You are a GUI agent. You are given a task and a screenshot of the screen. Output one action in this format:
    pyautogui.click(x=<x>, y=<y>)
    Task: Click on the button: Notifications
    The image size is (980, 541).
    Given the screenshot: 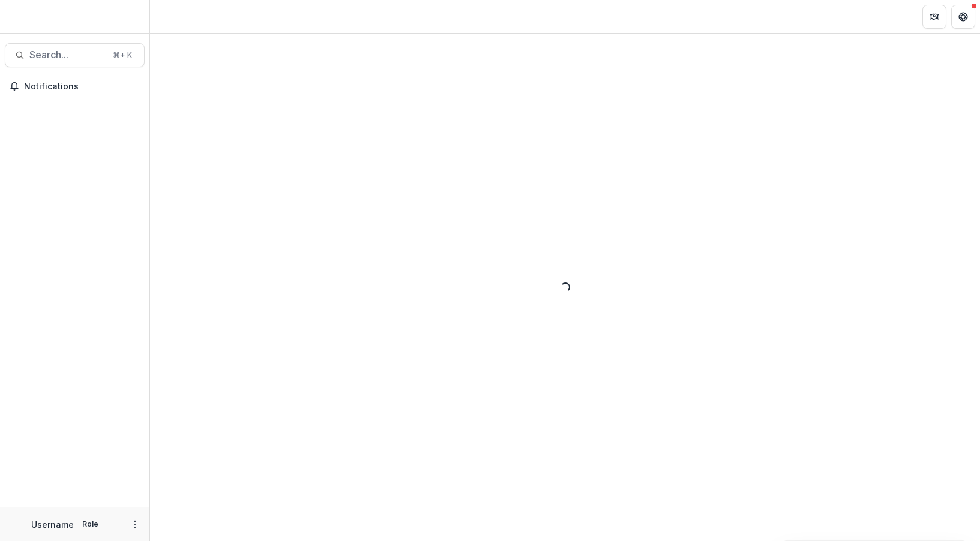 What is the action you would take?
    pyautogui.click(x=74, y=87)
    